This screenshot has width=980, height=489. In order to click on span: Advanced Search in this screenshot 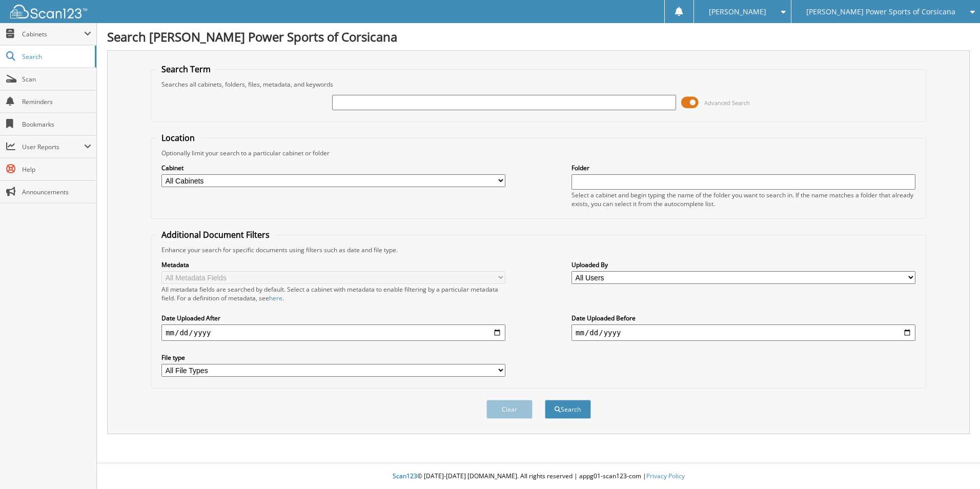, I will do `click(727, 102)`.